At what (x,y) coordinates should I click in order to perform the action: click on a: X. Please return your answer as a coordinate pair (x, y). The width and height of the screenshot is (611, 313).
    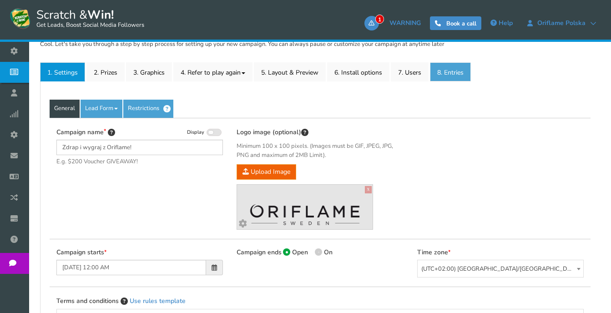
    Looking at the image, I should click on (368, 190).